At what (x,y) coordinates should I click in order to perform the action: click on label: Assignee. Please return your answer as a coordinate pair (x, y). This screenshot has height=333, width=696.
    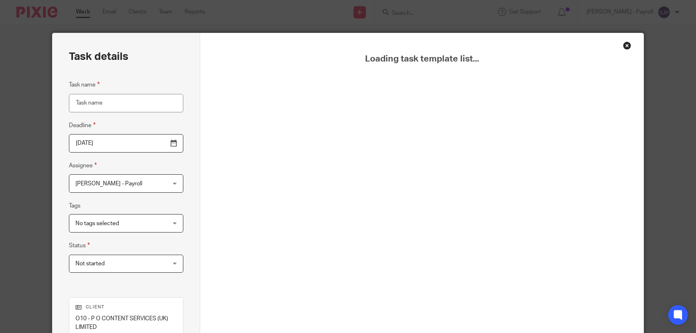
    Looking at the image, I should click on (83, 165).